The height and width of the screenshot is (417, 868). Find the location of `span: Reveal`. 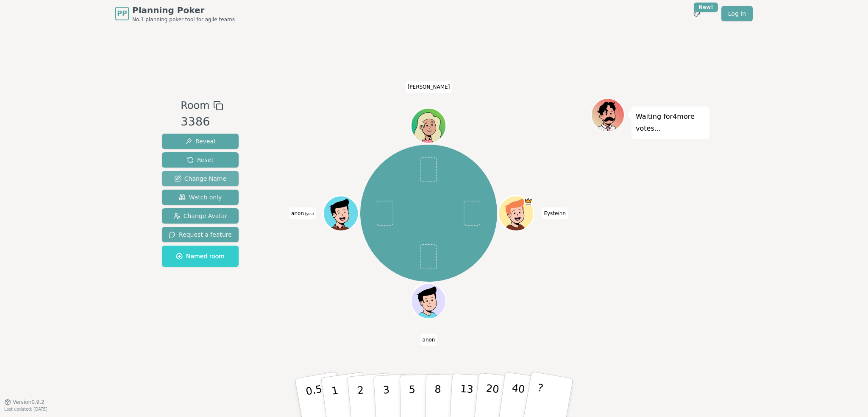

span: Reveal is located at coordinates (200, 141).